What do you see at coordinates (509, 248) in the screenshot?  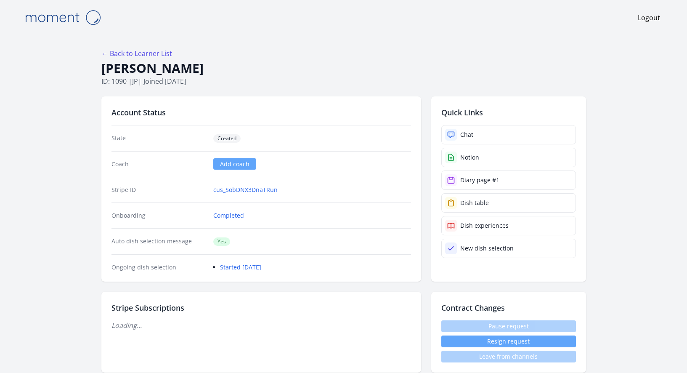 I see `a: New dish selection` at bounding box center [509, 248].